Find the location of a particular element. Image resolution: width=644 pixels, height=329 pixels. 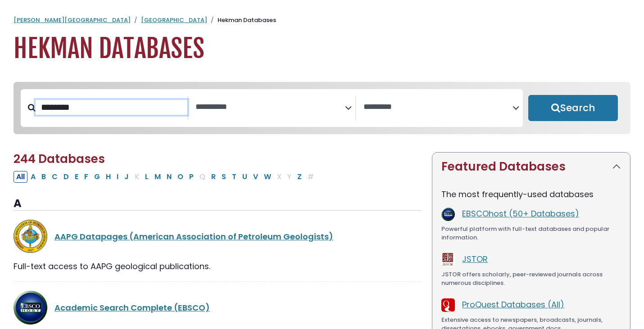

button: Filter Results M is located at coordinates (158, 177).